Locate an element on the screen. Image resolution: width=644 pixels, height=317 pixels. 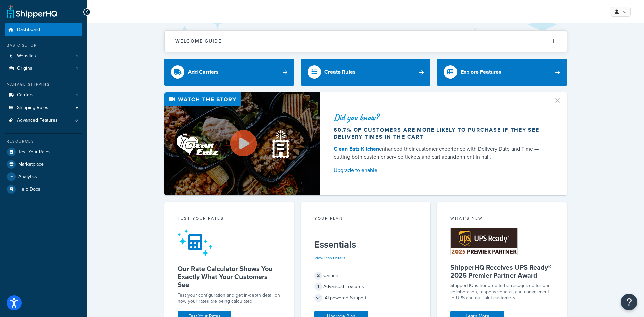
h5: Essentials is located at coordinates (365, 245).